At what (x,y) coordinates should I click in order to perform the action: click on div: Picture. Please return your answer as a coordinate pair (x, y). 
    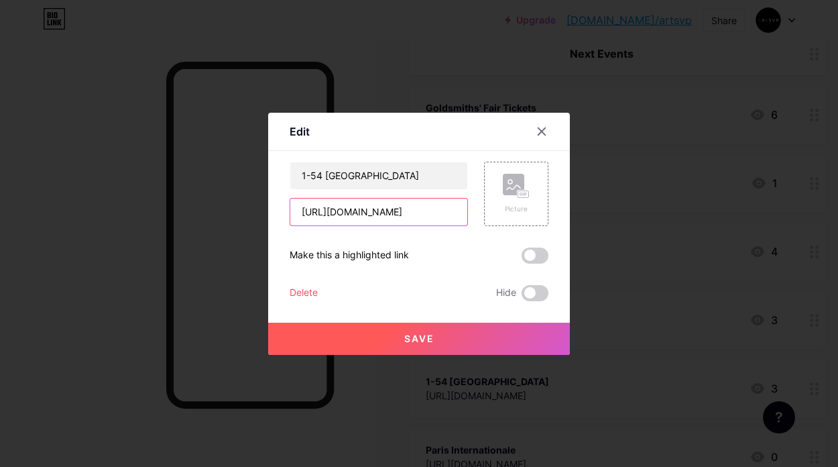
    Looking at the image, I should click on (516, 208).